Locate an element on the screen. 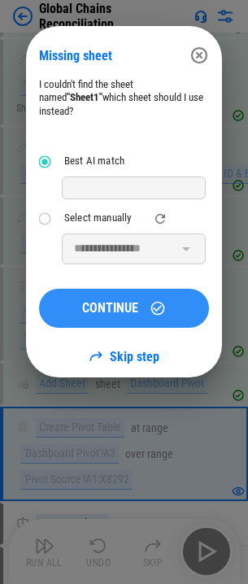 This screenshot has height=584, width=248. div: Select manually is located at coordinates (98, 218).